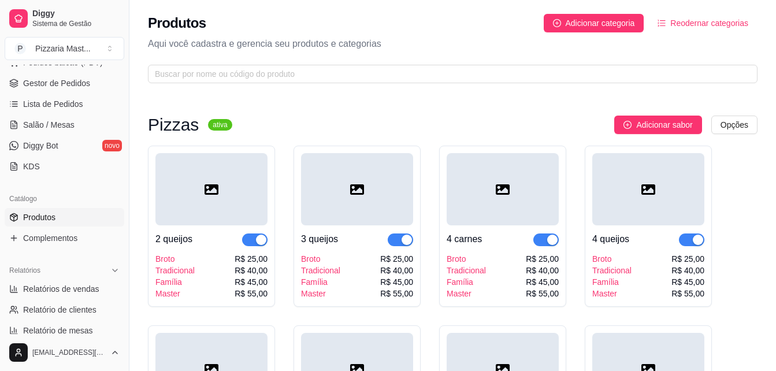 The height and width of the screenshot is (371, 776). I want to click on a: Produtos, so click(64, 217).